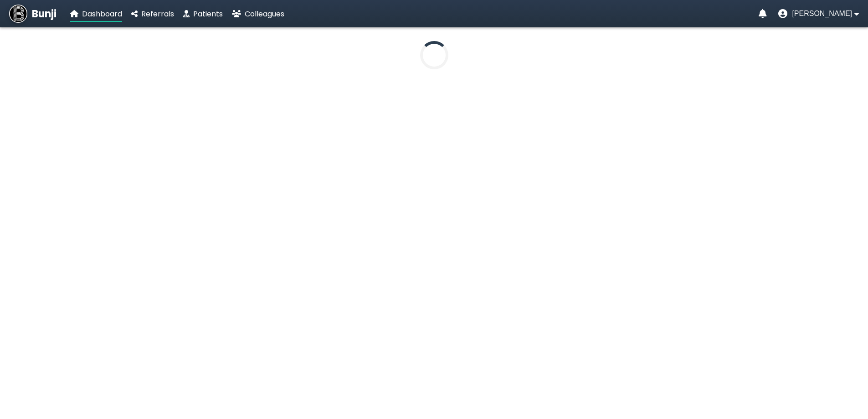 This screenshot has height=419, width=868. What do you see at coordinates (158, 14) in the screenshot?
I see `span: Referrals` at bounding box center [158, 14].